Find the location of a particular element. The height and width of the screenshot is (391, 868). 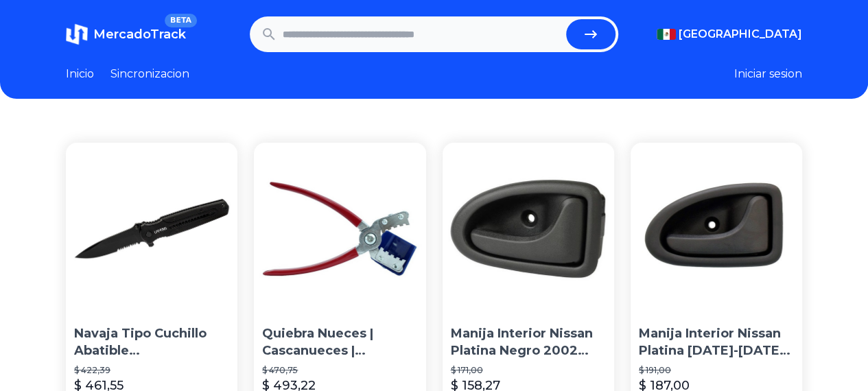

p: $ 470,75 is located at coordinates (340, 370).